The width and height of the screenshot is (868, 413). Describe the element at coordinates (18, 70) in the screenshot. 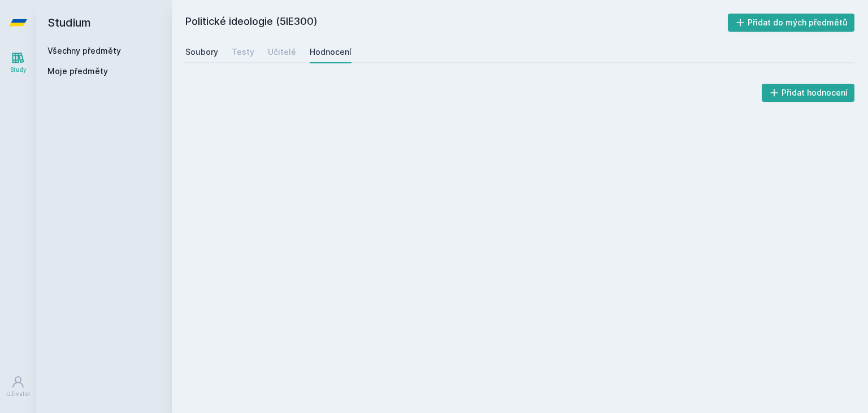

I see `div: Study` at that location.